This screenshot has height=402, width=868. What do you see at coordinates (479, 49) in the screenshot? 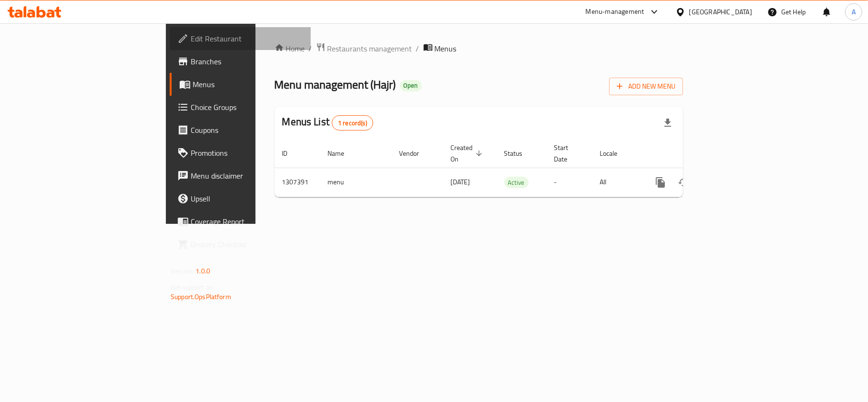
I see `nav: breadcrumb` at bounding box center [479, 49].